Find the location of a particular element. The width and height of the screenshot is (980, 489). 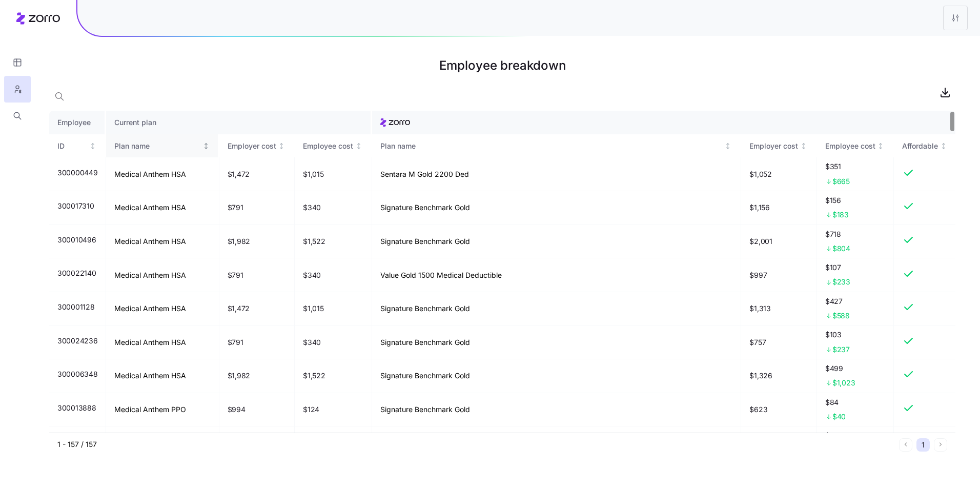

span: $804 is located at coordinates (841, 249).